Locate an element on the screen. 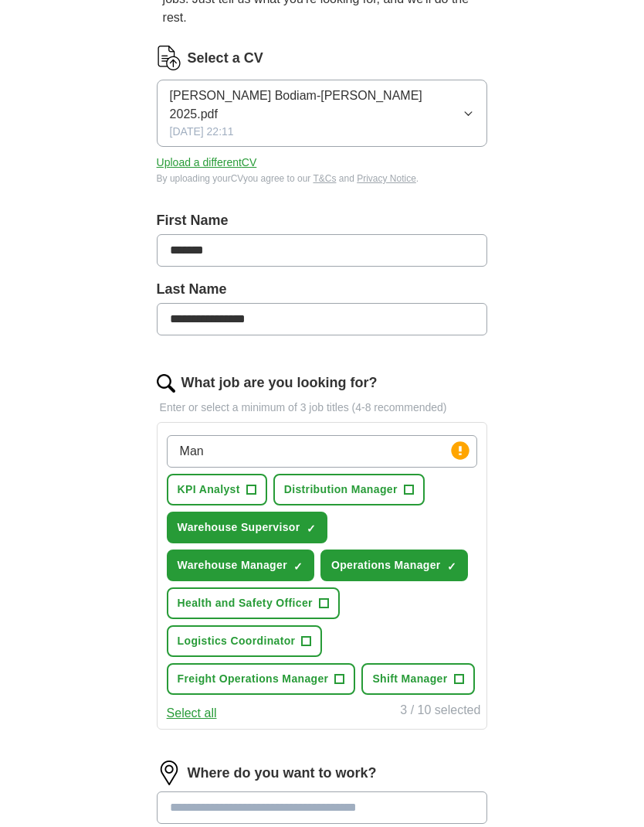 The width and height of the screenshot is (644, 827). a: Privacy Notice is located at coordinates (386, 179).